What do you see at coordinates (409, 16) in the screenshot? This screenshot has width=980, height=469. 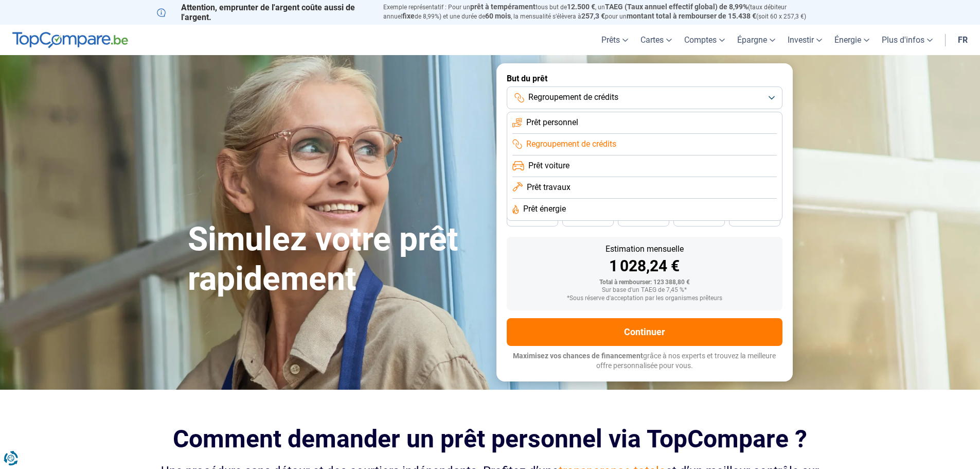 I see `span: fixe` at bounding box center [409, 16].